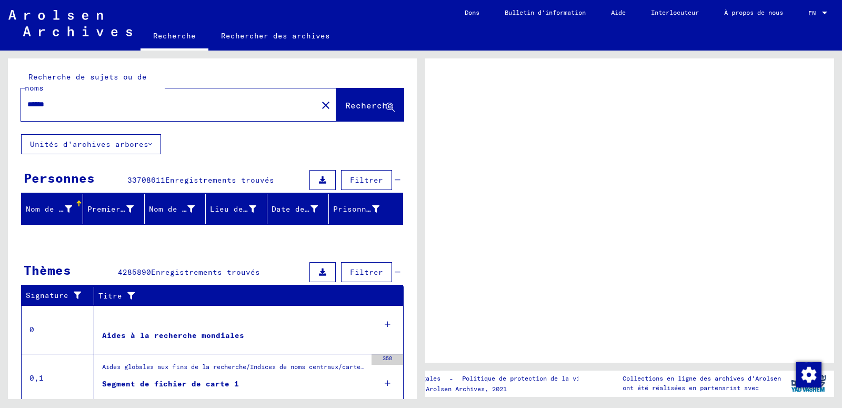 The width and height of the screenshot is (842, 408). Describe the element at coordinates (370, 105) in the screenshot. I see `button: Recherche` at that location.